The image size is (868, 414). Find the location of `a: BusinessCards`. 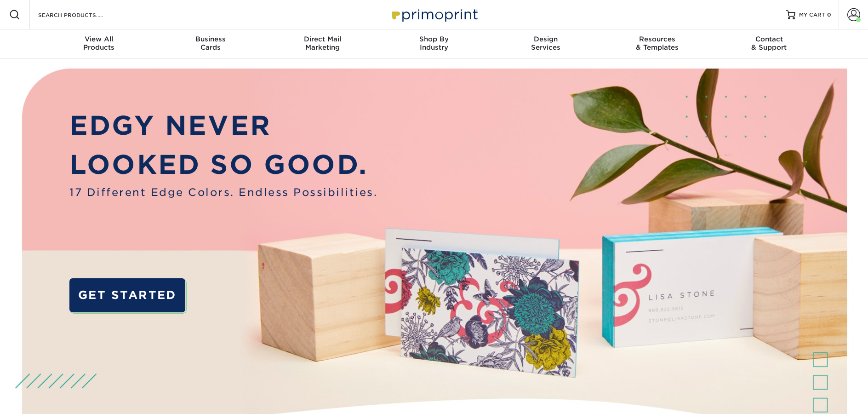

a: BusinessCards is located at coordinates (210, 44).